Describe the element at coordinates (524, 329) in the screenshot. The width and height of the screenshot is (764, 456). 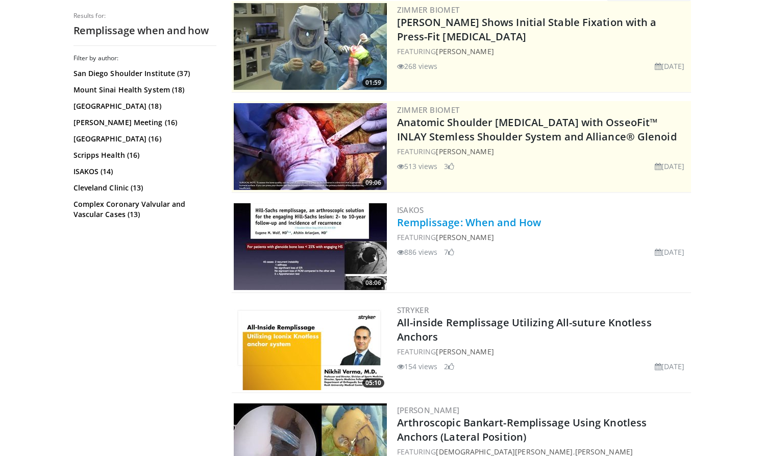
I see `a: All-inside Remplissage Utilizing All-suture Knotless Anchors` at that location.